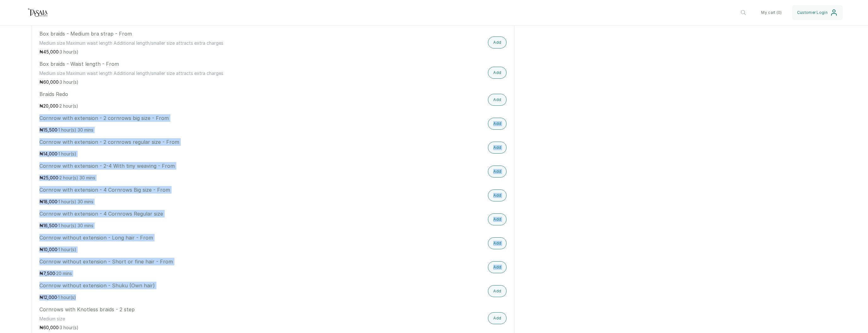 The image size is (868, 333). I want to click on span: Customer Login, so click(812, 13).